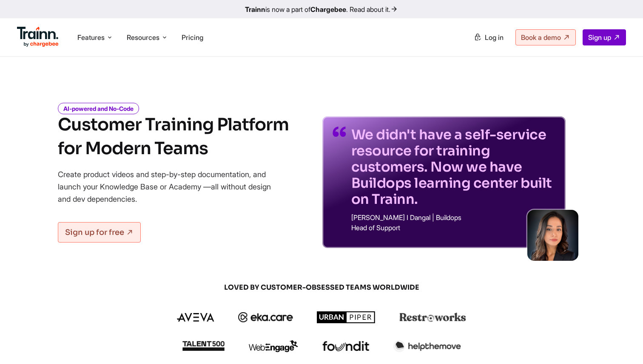  Describe the element at coordinates (329, 10) in the screenshot. I see `b: Chargebee` at that location.